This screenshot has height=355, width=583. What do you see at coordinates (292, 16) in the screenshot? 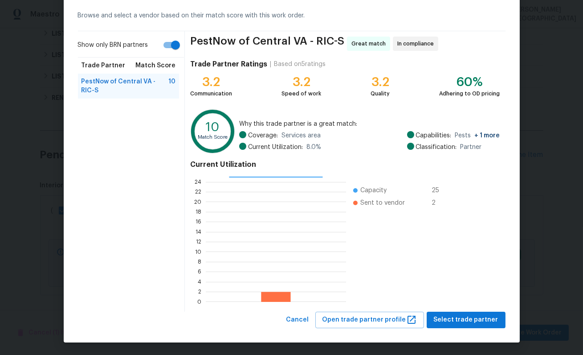
I see `div: Browse and select a vendor based on their match score with this work order.` at bounding box center [292, 16].